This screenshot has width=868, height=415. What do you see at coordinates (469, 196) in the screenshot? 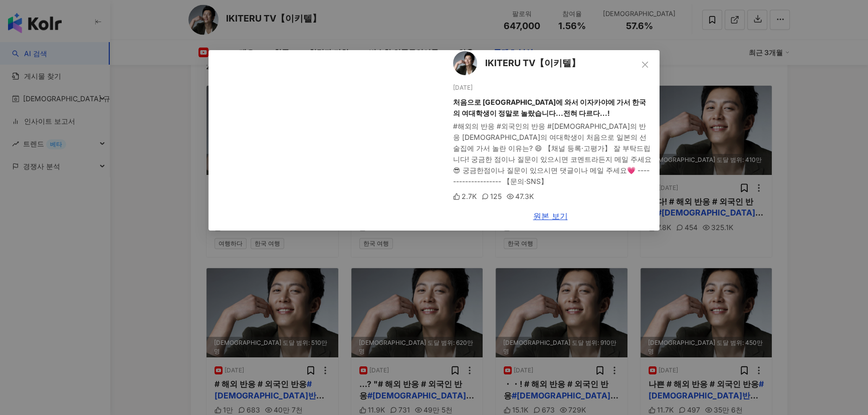
I see `font: 2.7K` at bounding box center [469, 196].